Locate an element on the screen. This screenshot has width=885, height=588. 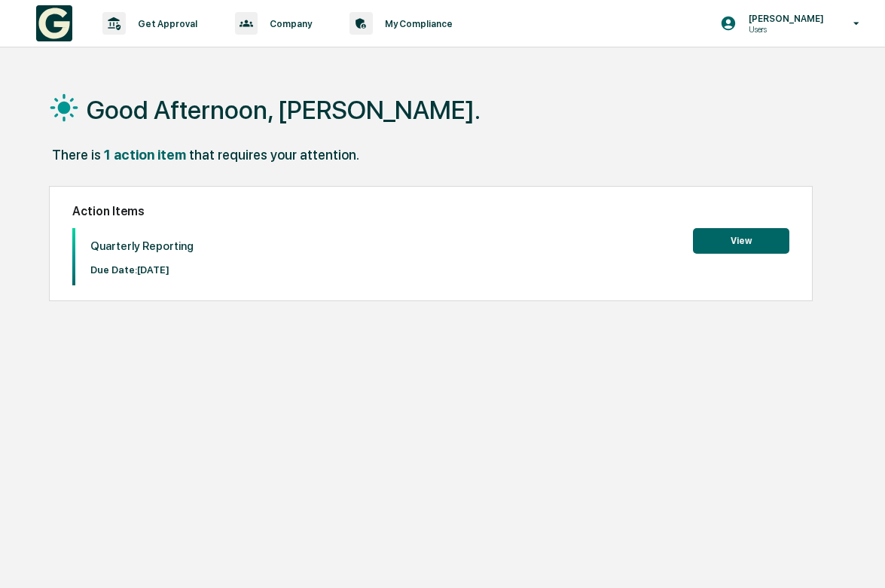
p: Quarterly Reporting is located at coordinates (141, 246).